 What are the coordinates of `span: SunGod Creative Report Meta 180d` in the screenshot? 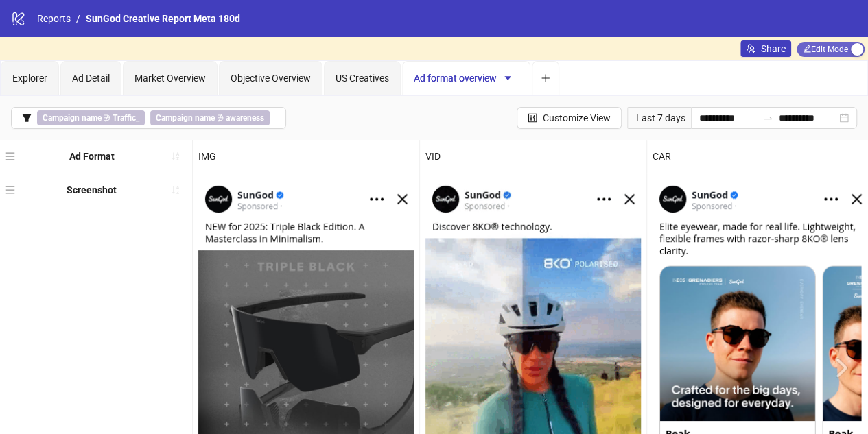 It's located at (162, 18).